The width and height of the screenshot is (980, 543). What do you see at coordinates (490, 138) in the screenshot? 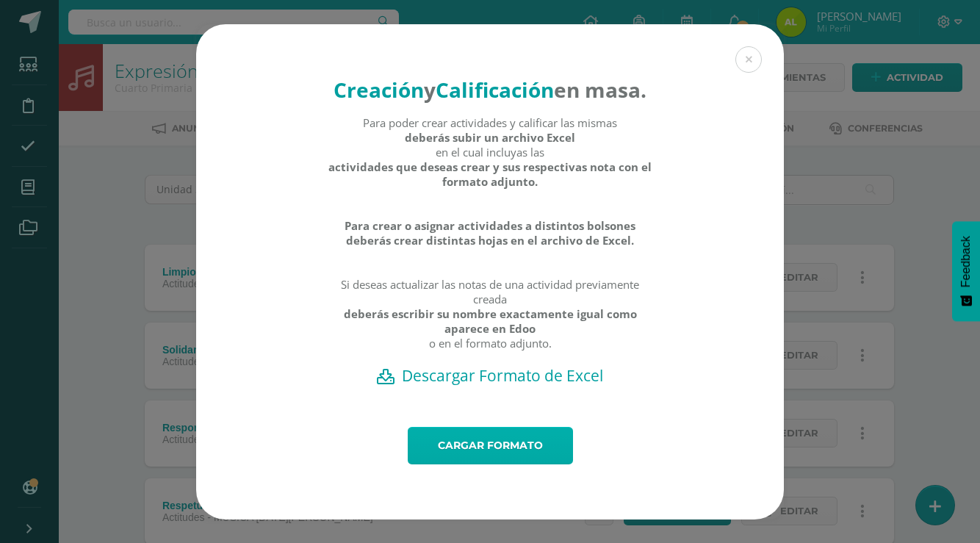
I see `strong: deberás subir un archivo Excel` at bounding box center [490, 138].